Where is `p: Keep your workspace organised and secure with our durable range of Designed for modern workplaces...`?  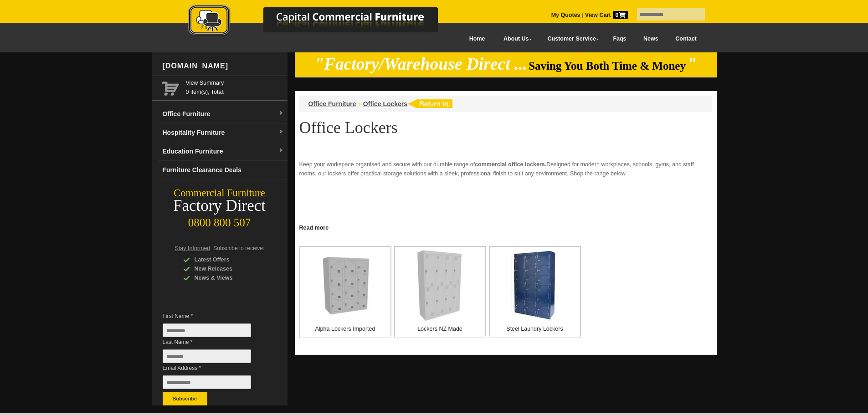 p: Keep your workspace organised and secure with our durable range of Designed for modern workplaces... is located at coordinates (506, 169).